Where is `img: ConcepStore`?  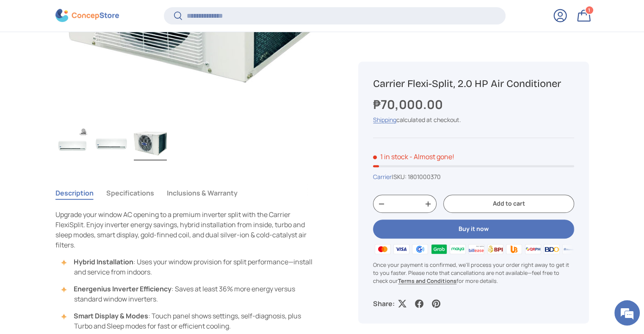 img: ConcepStore is located at coordinates (87, 16).